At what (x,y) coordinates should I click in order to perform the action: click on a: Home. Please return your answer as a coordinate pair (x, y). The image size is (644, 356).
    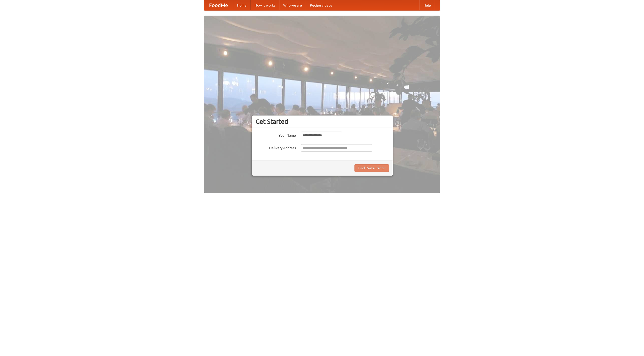
    Looking at the image, I should click on (242, 5).